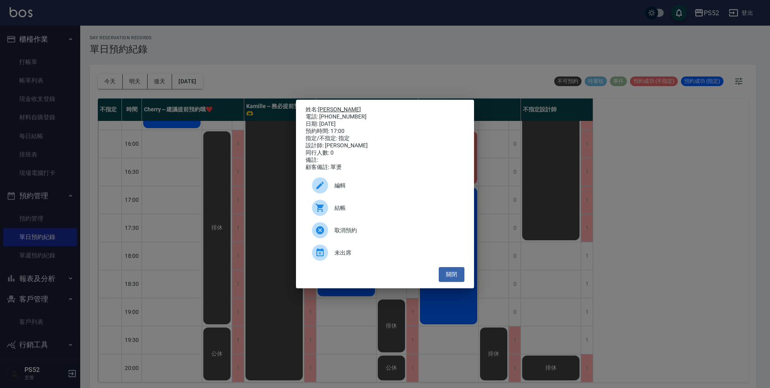  What do you see at coordinates (385, 230) in the screenshot?
I see `div: 取消預約` at bounding box center [385, 230].